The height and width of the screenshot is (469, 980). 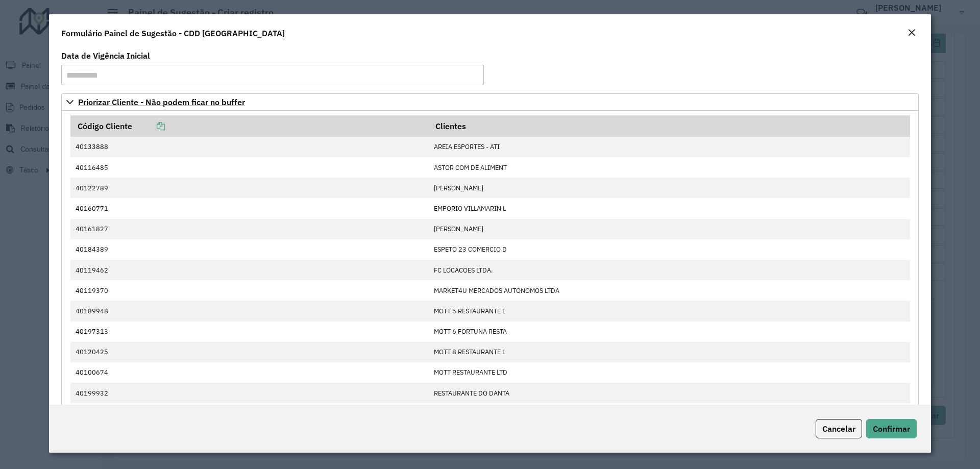 What do you see at coordinates (249, 352) in the screenshot?
I see `td: 40120425` at bounding box center [249, 352].